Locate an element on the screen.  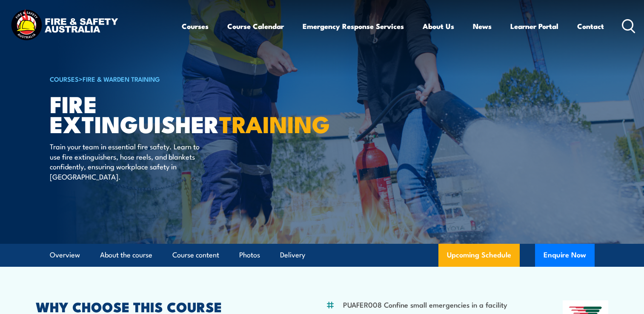
a: Photos is located at coordinates (250, 255).